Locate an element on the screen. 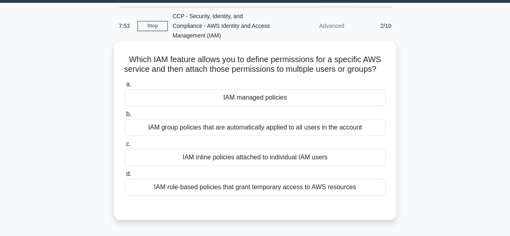 This screenshot has width=510, height=236. div: 2/10 is located at coordinates (372, 26).